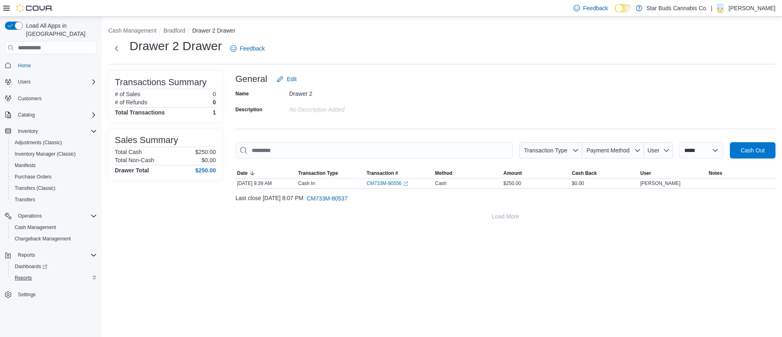 The image size is (782, 337). I want to click on button: Amount, so click(536, 173).